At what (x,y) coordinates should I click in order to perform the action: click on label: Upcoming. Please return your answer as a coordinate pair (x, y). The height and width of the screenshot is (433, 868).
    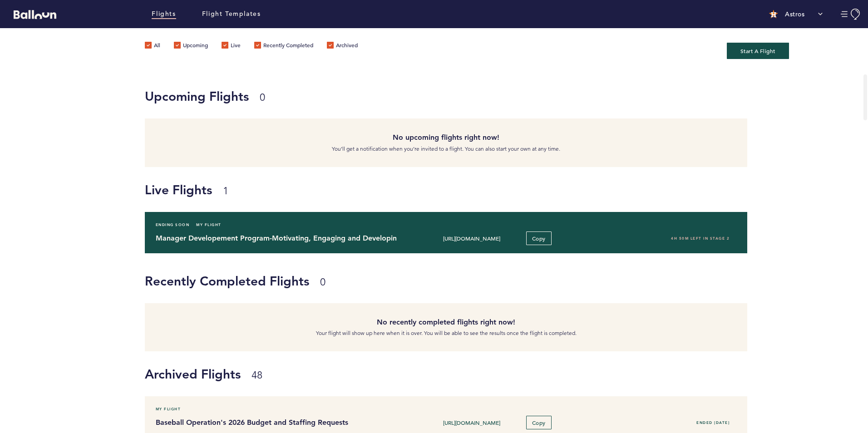
    Looking at the image, I should click on (190, 47).